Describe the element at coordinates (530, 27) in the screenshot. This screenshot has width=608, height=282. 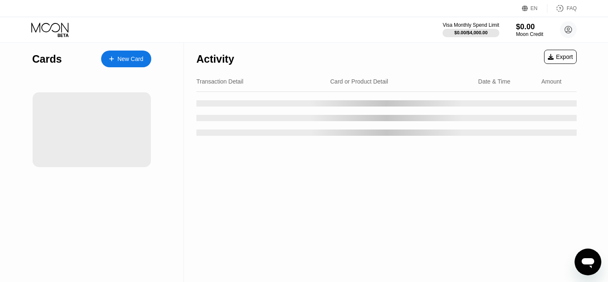
I see `div: $0.00` at that location.